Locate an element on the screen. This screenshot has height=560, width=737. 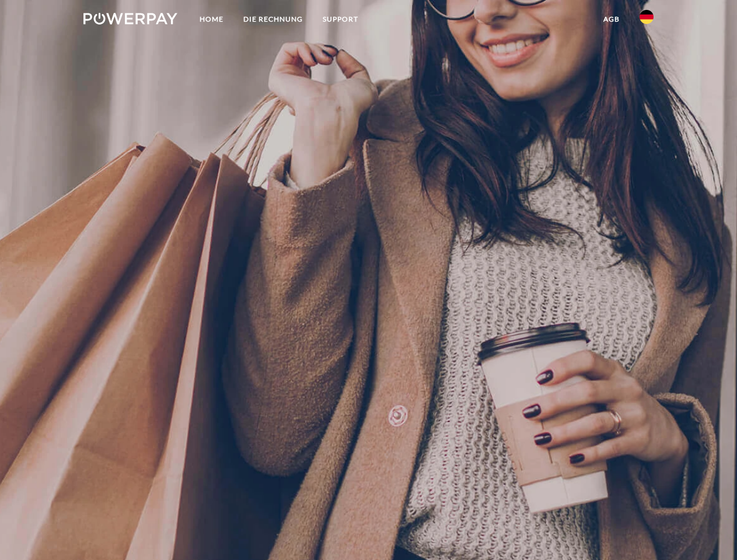
a: Home is located at coordinates (211, 19).